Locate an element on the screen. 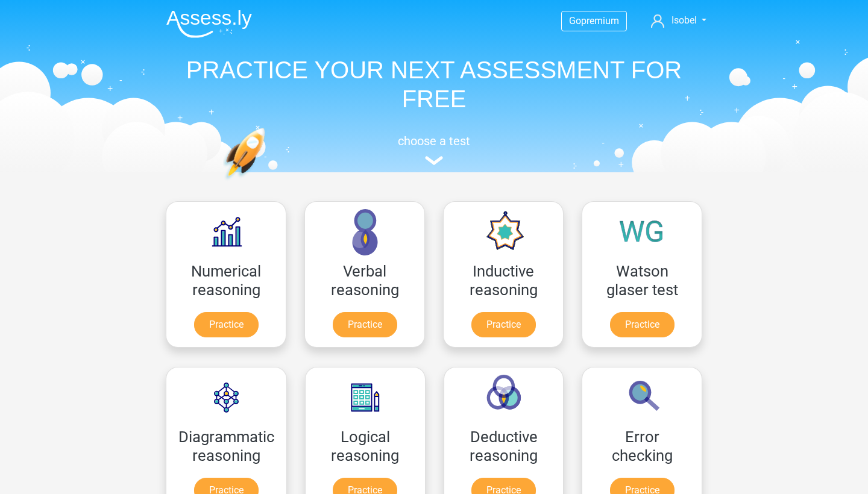 The image size is (868, 494). a: Isobel is located at coordinates (679, 20).